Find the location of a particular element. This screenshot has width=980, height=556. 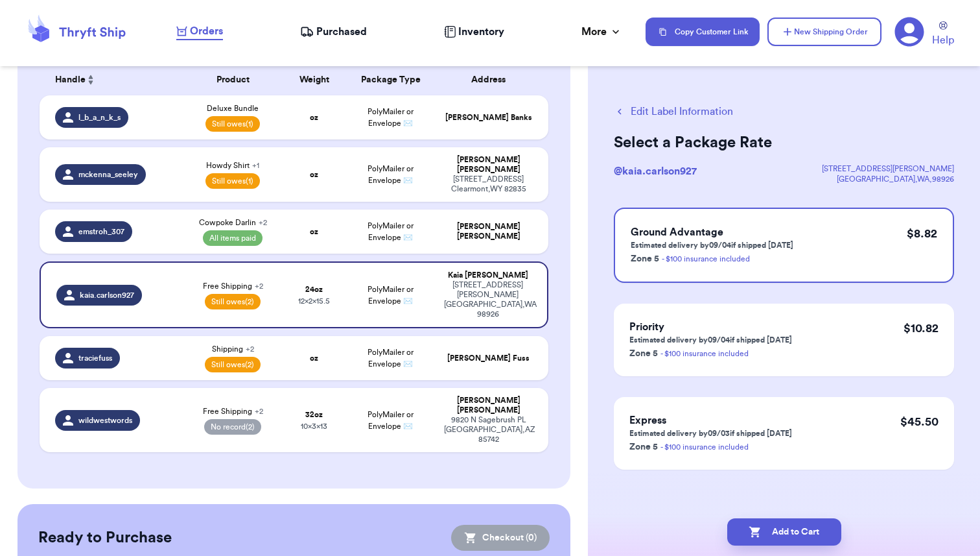

span: Priority is located at coordinates (647, 327).